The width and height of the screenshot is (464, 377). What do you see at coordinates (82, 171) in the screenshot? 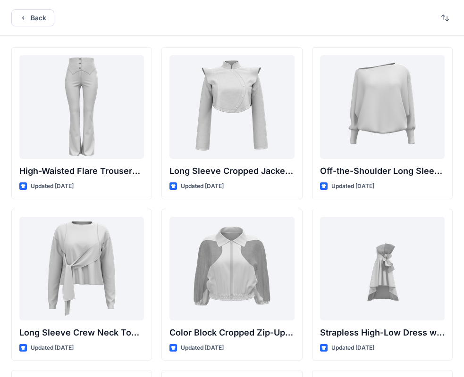
I see `p: High-Waisted Flare Trousers with Button Detail` at bounding box center [82, 171].